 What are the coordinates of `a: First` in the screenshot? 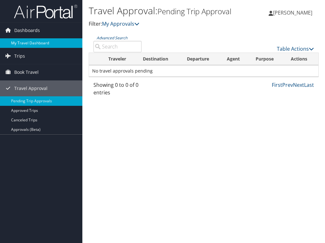 It's located at (277, 85).